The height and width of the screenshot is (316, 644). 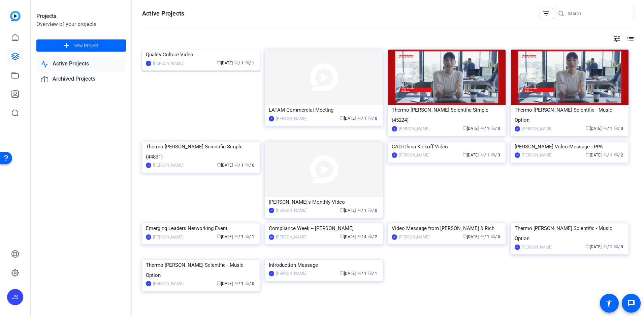 What do you see at coordinates (81, 45) in the screenshot?
I see `button: New Project` at bounding box center [81, 45].